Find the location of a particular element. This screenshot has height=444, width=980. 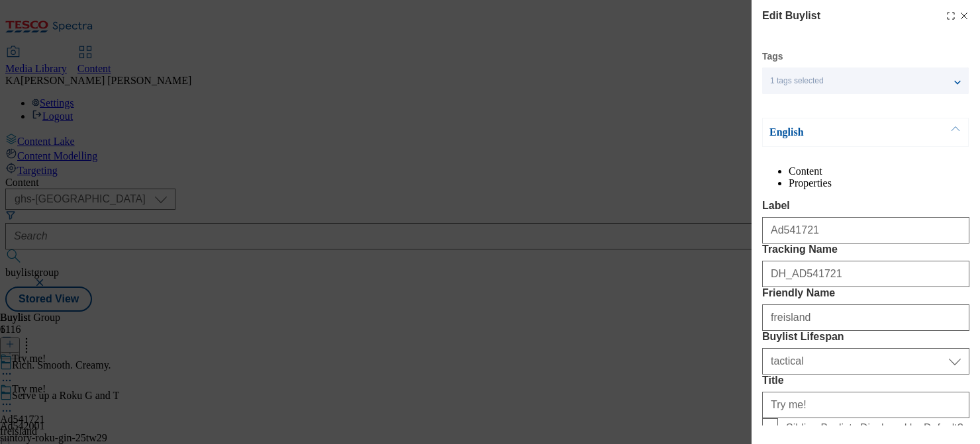

span: 1 tags selected is located at coordinates (796, 80).